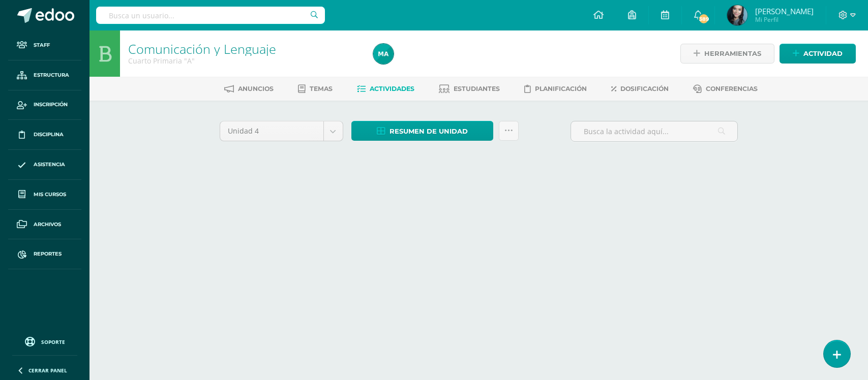 The image size is (868, 380). What do you see at coordinates (47, 225) in the screenshot?
I see `span: Archivos` at bounding box center [47, 225].